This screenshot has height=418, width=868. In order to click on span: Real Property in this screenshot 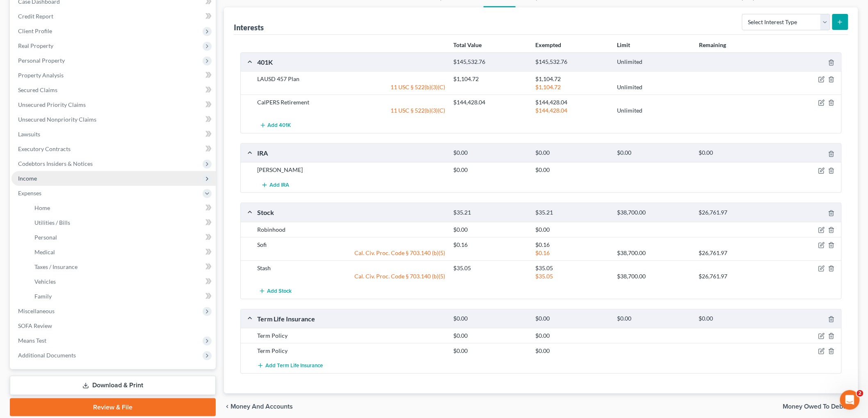, I will do `click(36, 46)`.